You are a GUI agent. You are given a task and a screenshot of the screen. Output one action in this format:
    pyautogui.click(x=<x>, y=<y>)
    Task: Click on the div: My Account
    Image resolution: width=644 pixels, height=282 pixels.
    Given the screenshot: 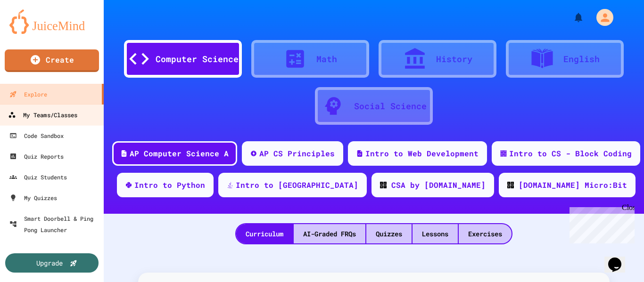 What is the action you would take?
    pyautogui.click(x=601, y=17)
    